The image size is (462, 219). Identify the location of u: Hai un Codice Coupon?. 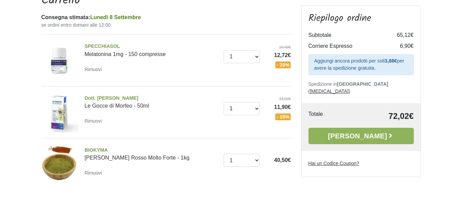
(334, 164).